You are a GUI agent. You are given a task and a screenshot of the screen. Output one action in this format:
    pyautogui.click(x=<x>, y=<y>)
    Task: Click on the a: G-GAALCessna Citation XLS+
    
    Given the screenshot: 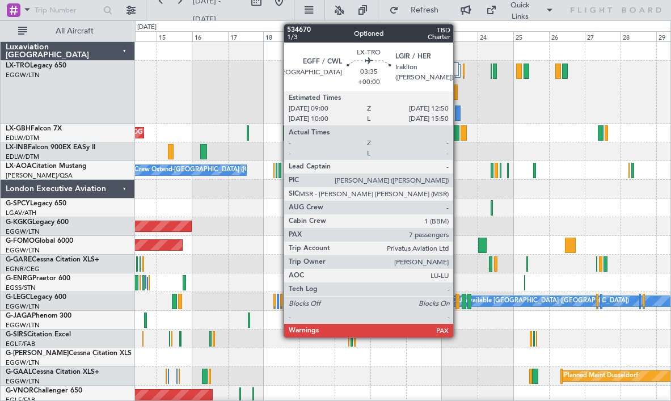 What is the action you would take?
    pyautogui.click(x=52, y=372)
    